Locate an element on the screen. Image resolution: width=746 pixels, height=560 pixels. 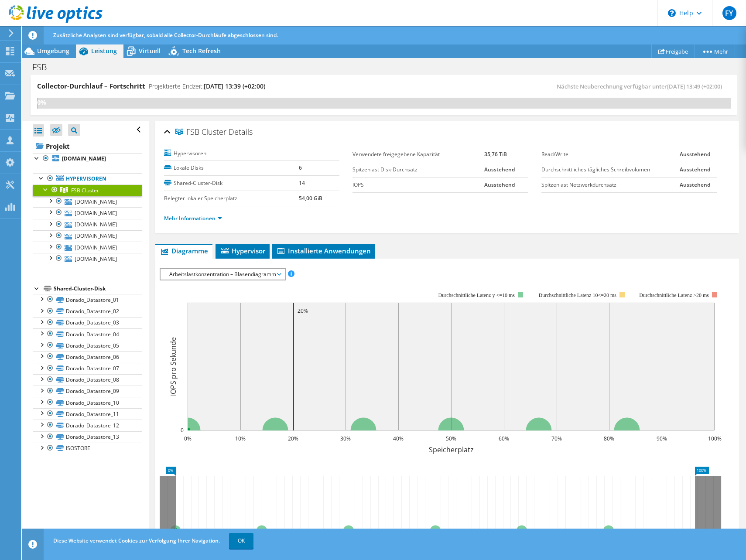
tspan: Durchschnittliche Latenz 10<=20 ms is located at coordinates (577, 295).